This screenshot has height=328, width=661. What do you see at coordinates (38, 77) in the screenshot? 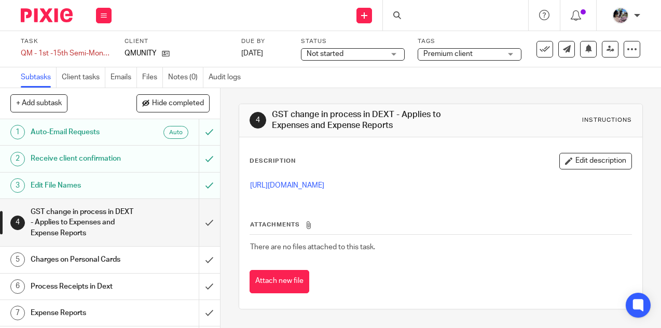
I see `a: Subtasks` at bounding box center [38, 77].